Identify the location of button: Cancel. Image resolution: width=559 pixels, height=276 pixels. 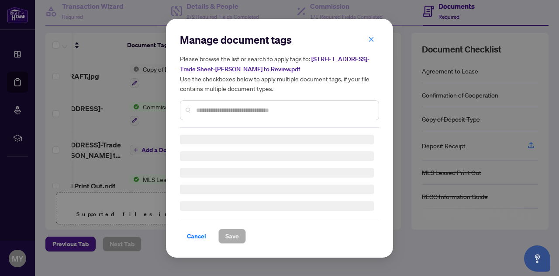
(197, 236).